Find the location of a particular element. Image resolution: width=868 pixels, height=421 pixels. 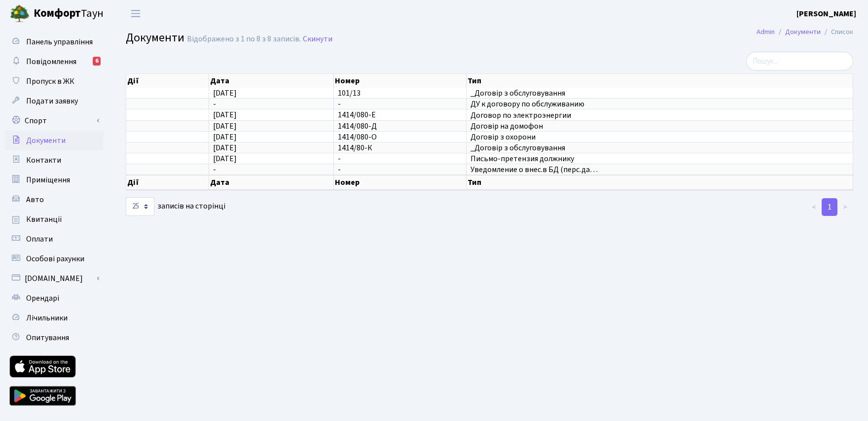

span: 1414/80-К is located at coordinates (355, 148).